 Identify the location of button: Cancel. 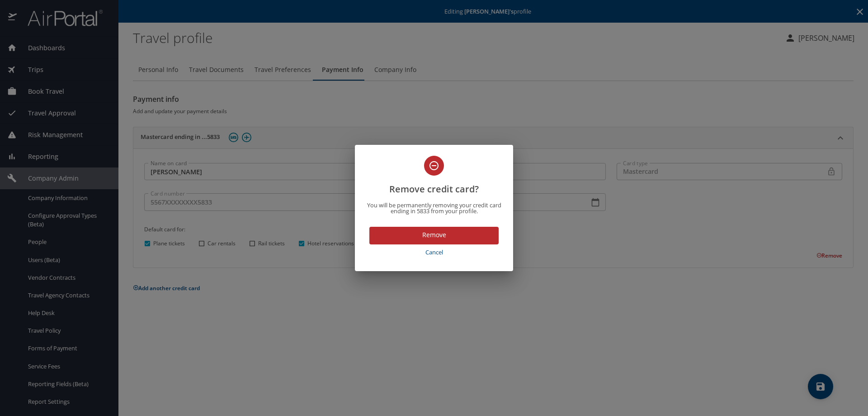
(434, 252).